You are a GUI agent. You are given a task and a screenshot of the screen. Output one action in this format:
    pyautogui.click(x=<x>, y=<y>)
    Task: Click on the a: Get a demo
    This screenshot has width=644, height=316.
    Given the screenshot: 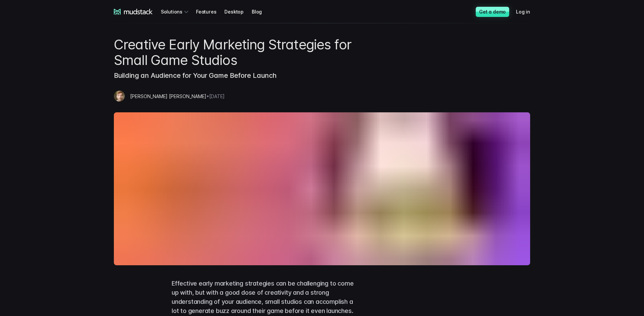 What is the action you would take?
    pyautogui.click(x=492, y=12)
    